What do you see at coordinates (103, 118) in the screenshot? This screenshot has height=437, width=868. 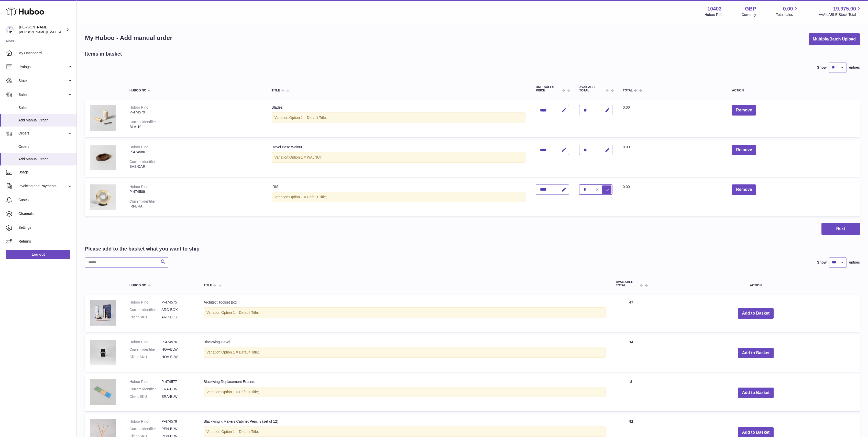 I see `img: Blades` at bounding box center [103, 118].